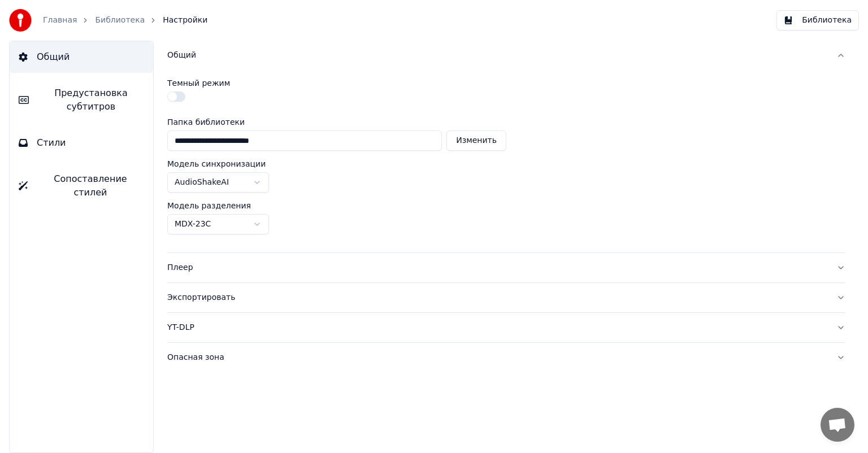  Describe the element at coordinates (507, 298) in the screenshot. I see `button: Экспортировать` at that location.